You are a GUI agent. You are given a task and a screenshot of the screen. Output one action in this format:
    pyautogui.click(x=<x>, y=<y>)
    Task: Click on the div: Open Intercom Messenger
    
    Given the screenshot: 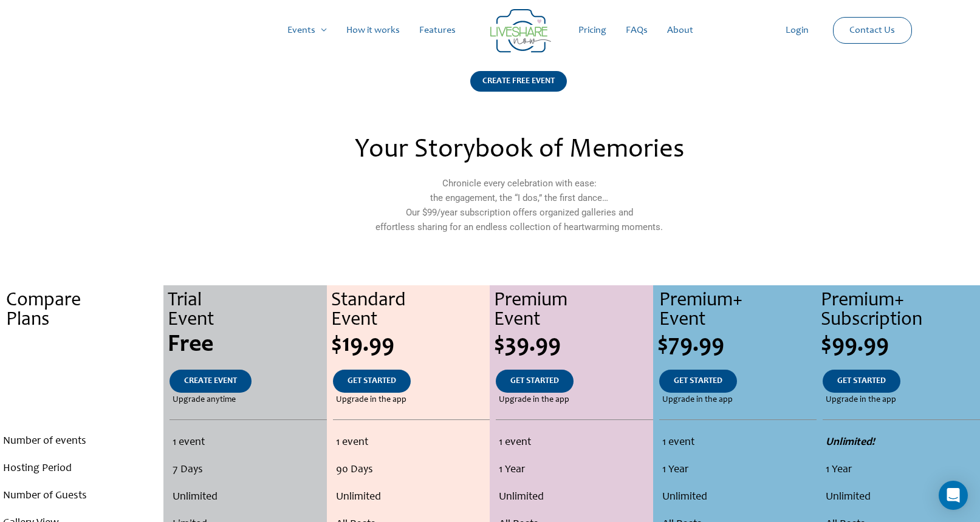 What is the action you would take?
    pyautogui.click(x=953, y=495)
    